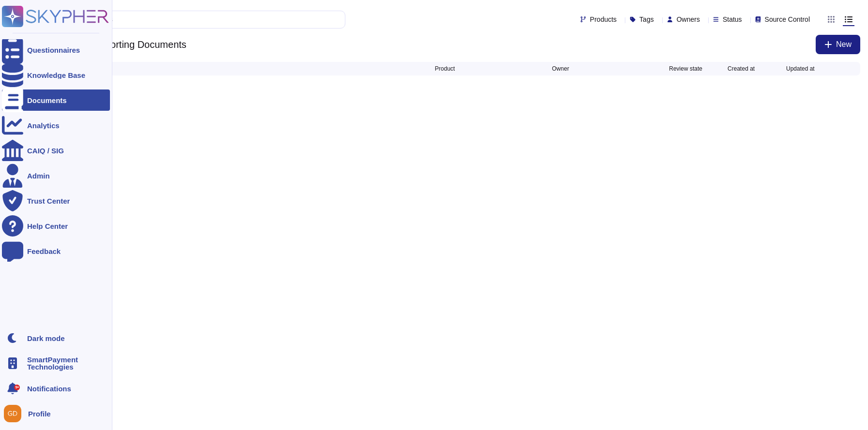 Image resolution: width=868 pixels, height=430 pixels. I want to click on div: 9+, so click(17, 388).